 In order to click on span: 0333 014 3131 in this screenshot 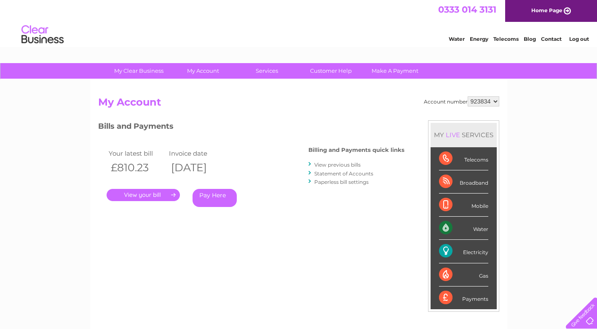, I will do `click(467, 9)`.